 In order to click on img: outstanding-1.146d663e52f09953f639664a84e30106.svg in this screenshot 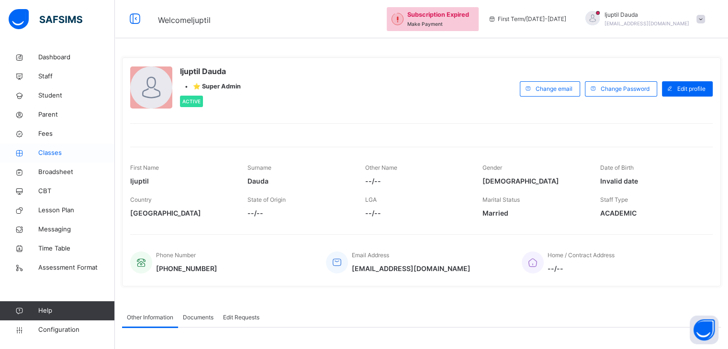, I will do `click(397, 19)`.